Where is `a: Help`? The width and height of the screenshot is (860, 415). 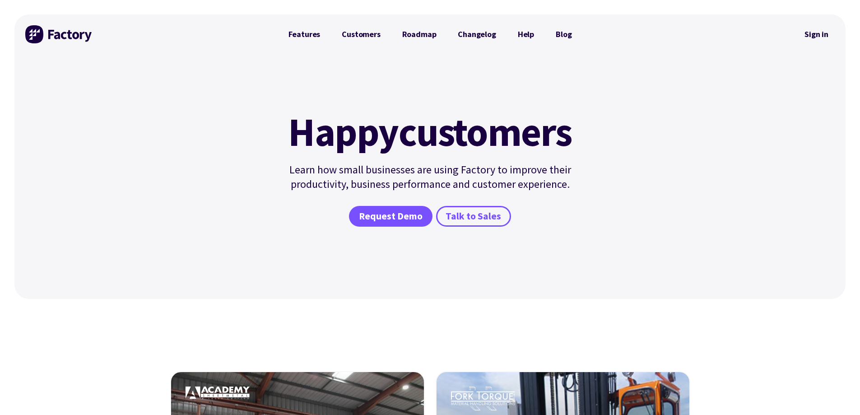 a: Help is located at coordinates (526, 34).